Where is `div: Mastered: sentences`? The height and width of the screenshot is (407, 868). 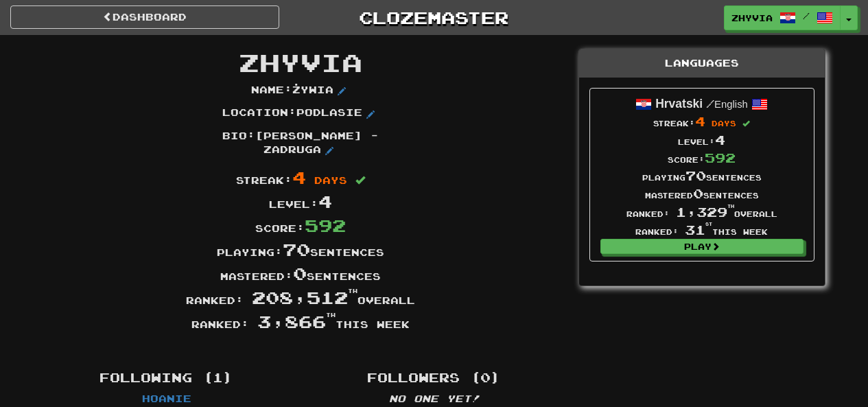 div: Mastered: sentences is located at coordinates (301, 273).